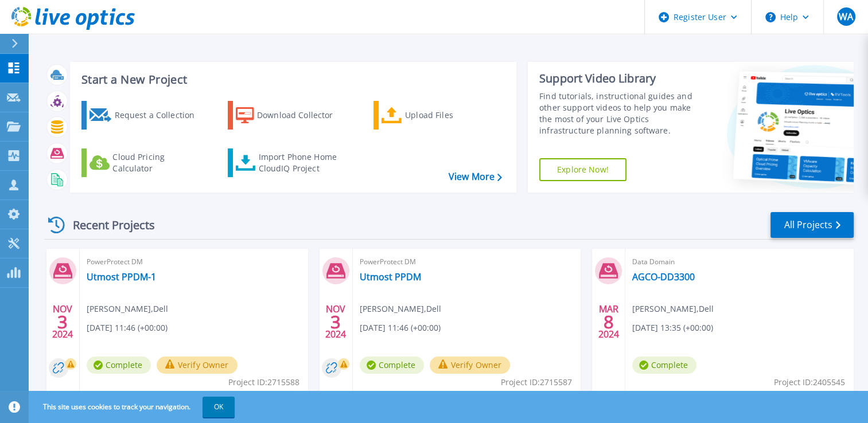 The height and width of the screenshot is (423, 868). I want to click on a: Explore Now!, so click(583, 170).